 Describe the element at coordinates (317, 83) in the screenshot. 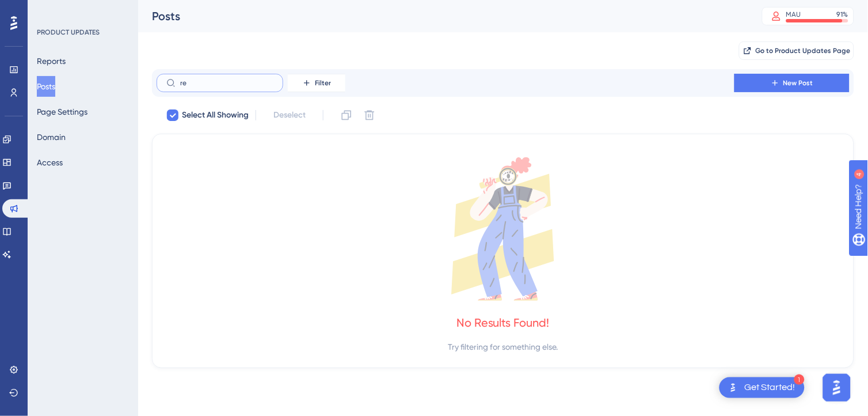

I see `button: Filter` at that location.